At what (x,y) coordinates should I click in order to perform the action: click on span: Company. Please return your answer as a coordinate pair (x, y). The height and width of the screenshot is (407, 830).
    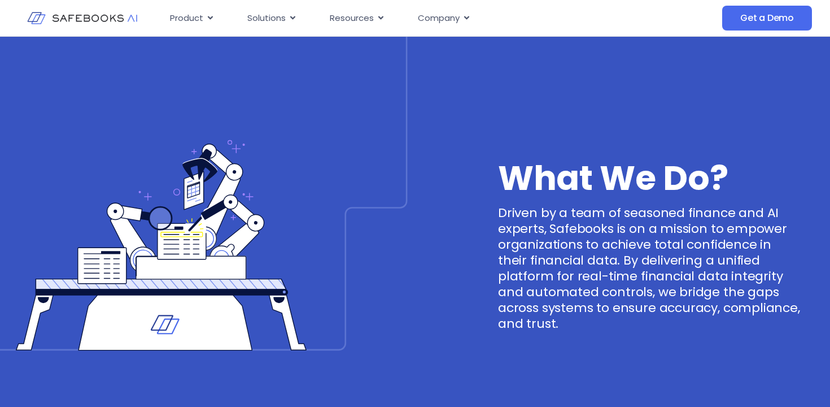
    Looking at the image, I should click on (439, 18).